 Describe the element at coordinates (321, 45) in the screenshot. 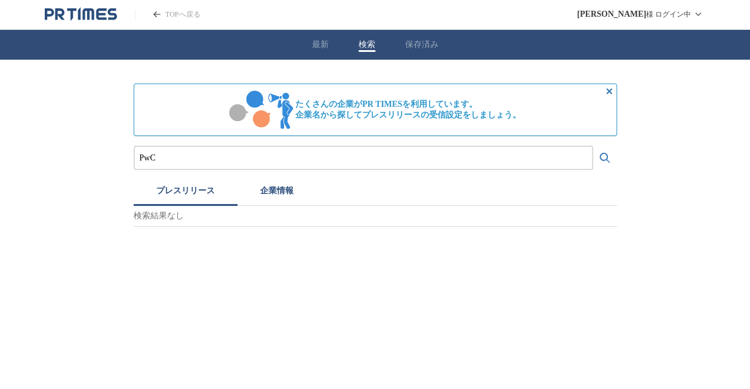

I see `button: 最新` at that location.